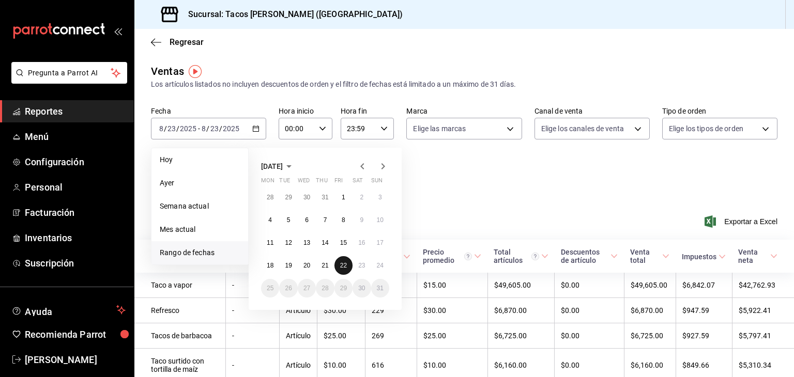  I want to click on abbr: August 20, 2025, so click(307, 266).